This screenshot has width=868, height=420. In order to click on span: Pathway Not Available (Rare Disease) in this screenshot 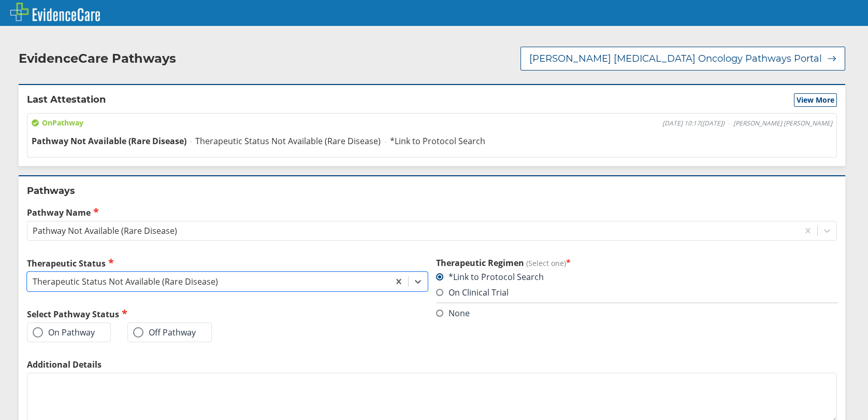, I will do `click(109, 141)`.